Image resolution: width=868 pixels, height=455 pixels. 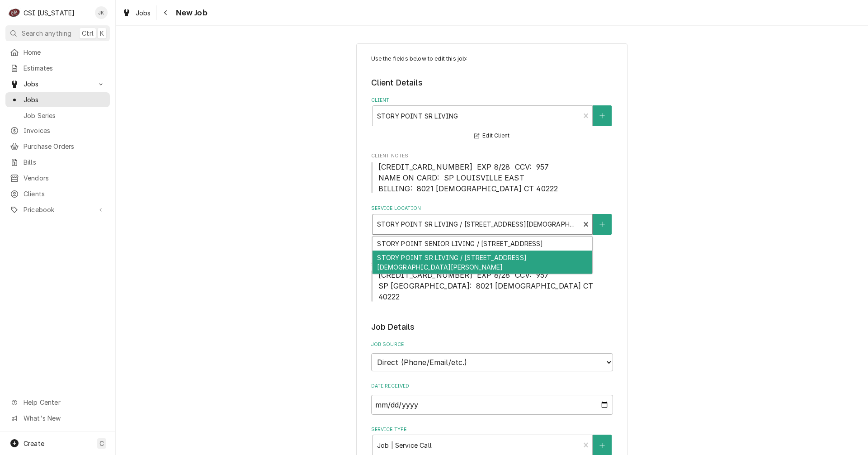 What do you see at coordinates (58, 162) in the screenshot?
I see `a: Bills` at bounding box center [58, 162].